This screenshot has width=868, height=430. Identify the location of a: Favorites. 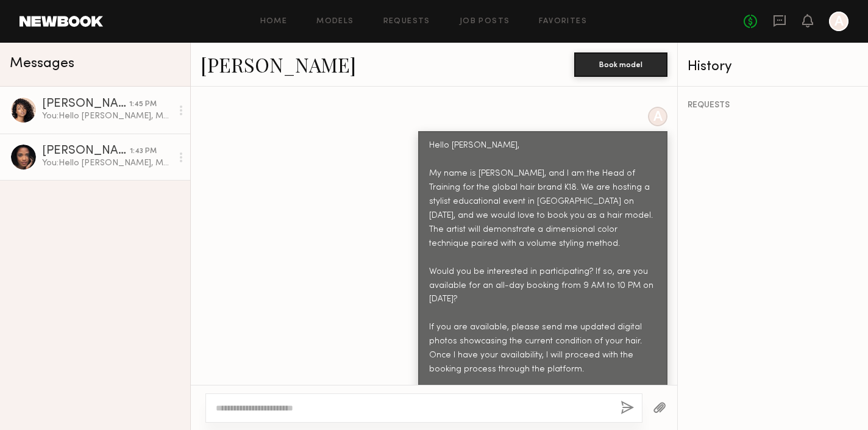
(563, 21).